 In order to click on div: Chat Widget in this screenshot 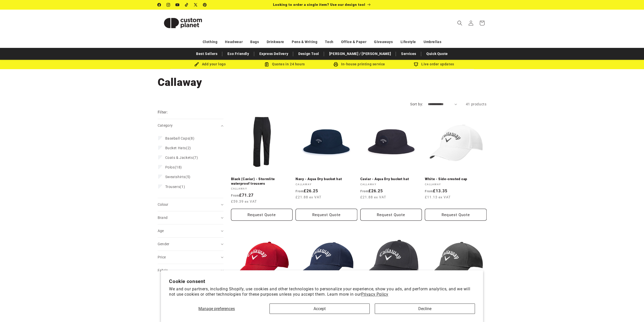, I will do `click(631, 310)`.